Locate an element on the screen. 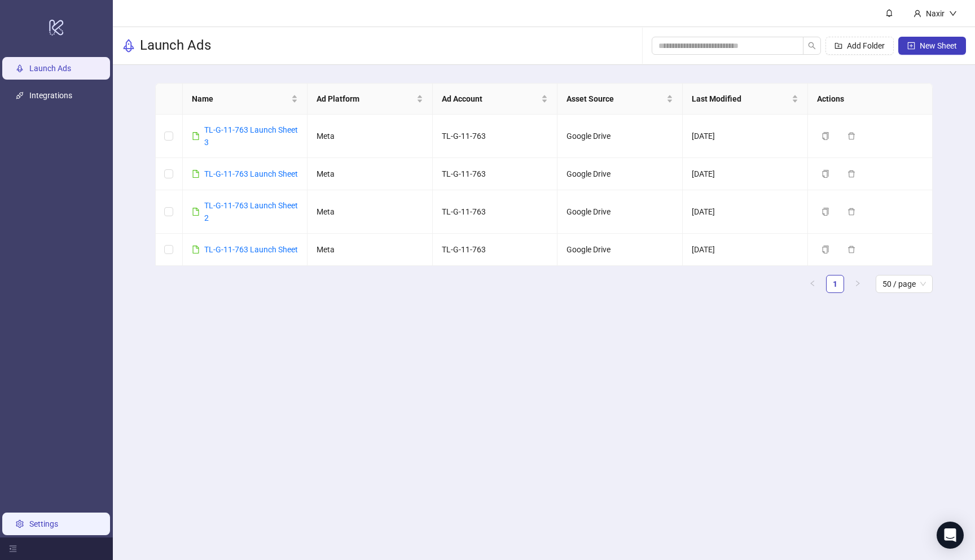  th: Name is located at coordinates (245, 99).